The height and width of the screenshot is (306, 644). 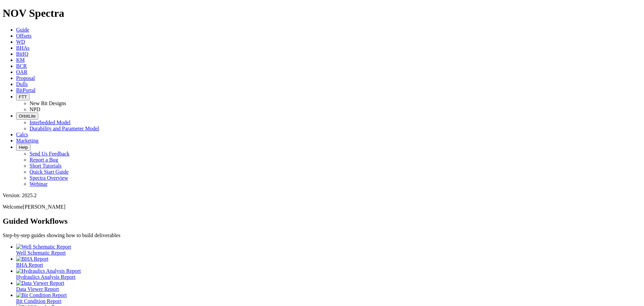 I want to click on a: Proposal, so click(x=26, y=78).